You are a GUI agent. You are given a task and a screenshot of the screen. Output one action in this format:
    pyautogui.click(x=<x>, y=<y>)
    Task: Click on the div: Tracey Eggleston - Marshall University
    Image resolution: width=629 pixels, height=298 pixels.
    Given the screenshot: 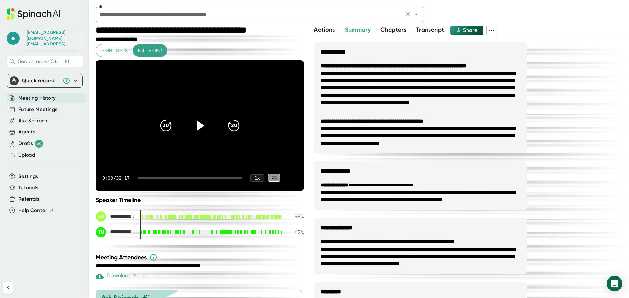 What is the action you would take?
    pyautogui.click(x=115, y=233)
    